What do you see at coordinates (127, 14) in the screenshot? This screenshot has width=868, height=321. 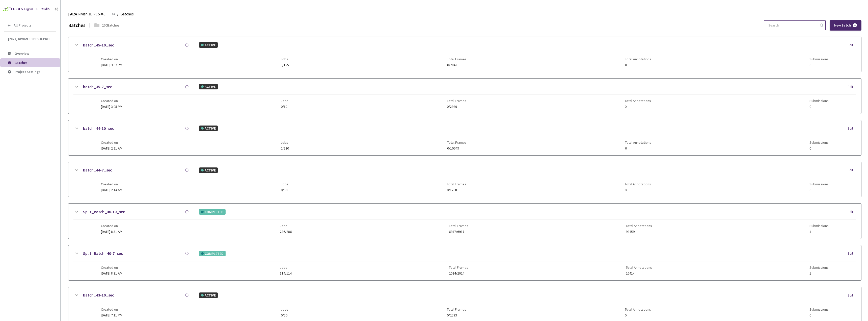 I see `span: Batches` at bounding box center [127, 14].